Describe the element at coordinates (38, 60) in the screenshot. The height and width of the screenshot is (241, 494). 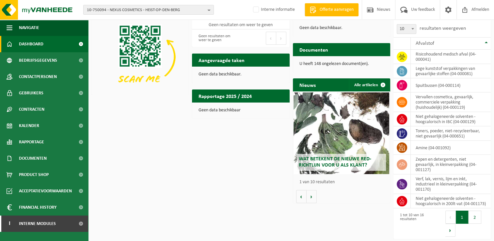
I see `span: Bedrijfsgegevens` at that location.